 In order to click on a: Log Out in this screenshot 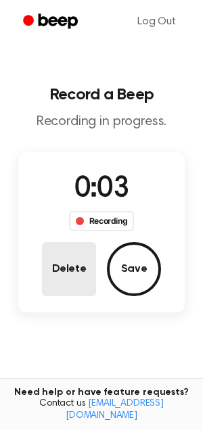, I will do `click(156, 22)`.